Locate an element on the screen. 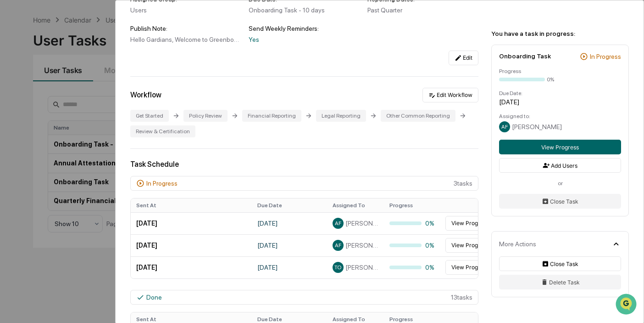  div: Due Date: is located at coordinates (560, 93).